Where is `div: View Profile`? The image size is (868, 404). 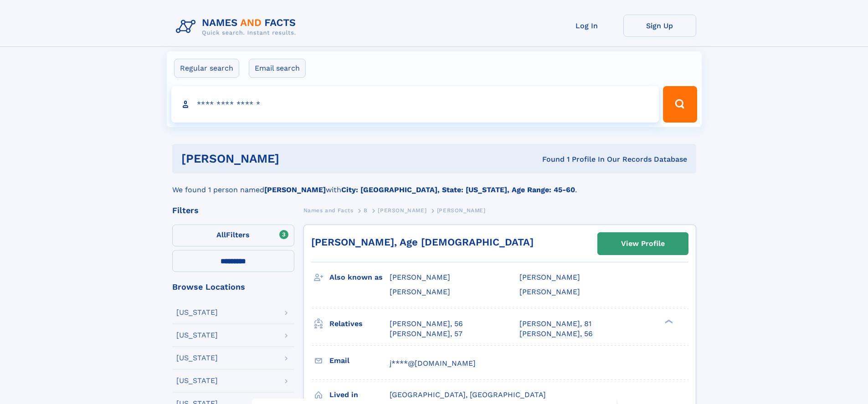 div: View Profile is located at coordinates (643, 243).